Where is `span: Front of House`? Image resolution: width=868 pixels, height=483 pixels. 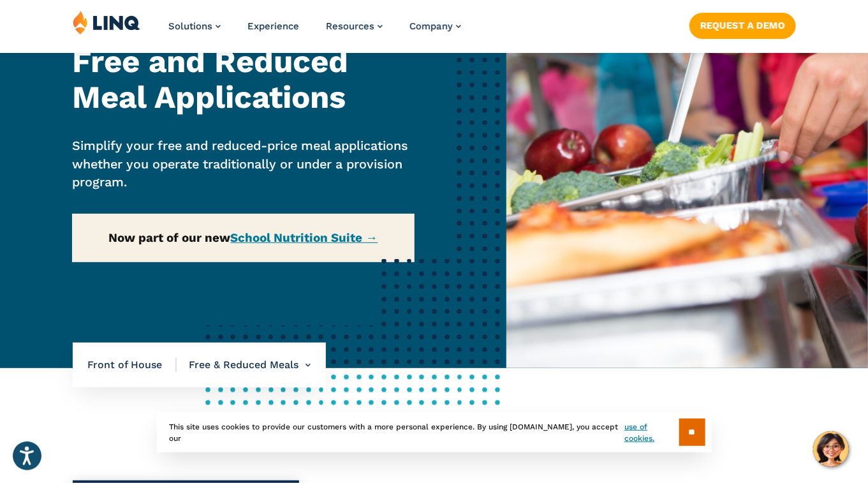
span: Front of House is located at coordinates (132, 365).